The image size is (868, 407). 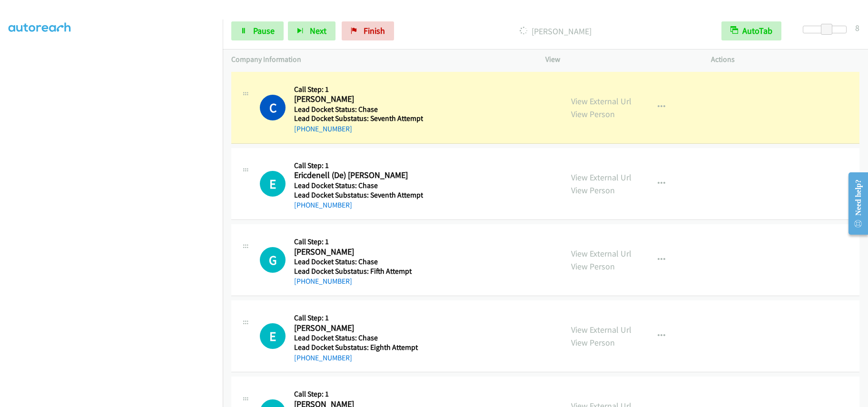 What do you see at coordinates (18, 38) in the screenshot?
I see `div: Open Resource Center` at bounding box center [18, 38].